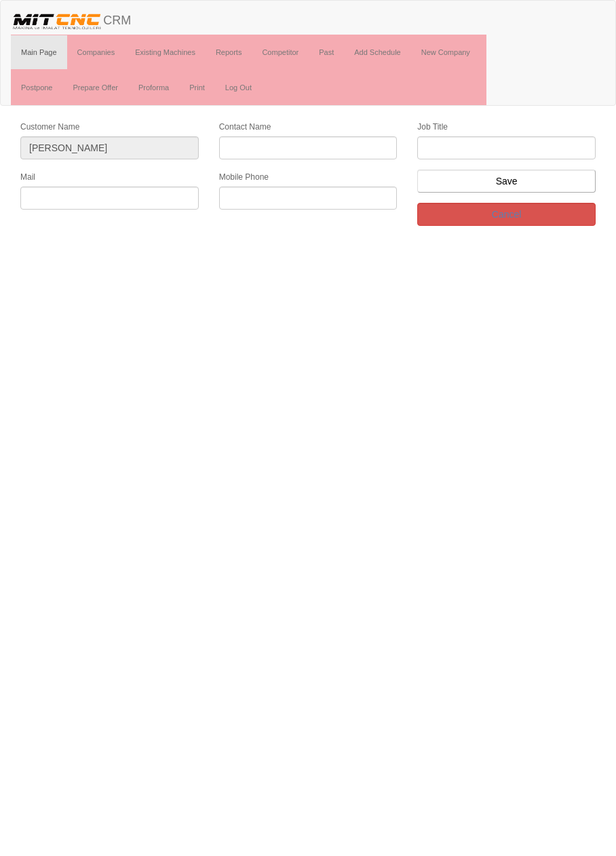 This screenshot has width=616, height=856. What do you see at coordinates (326, 52) in the screenshot?
I see `a: Past` at bounding box center [326, 52].